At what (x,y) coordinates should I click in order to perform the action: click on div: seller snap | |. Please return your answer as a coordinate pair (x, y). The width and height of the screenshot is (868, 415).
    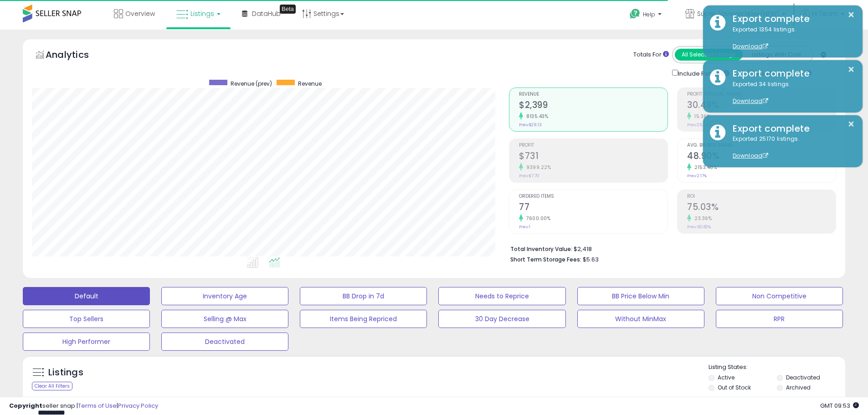
    Looking at the image, I should click on (84, 406).